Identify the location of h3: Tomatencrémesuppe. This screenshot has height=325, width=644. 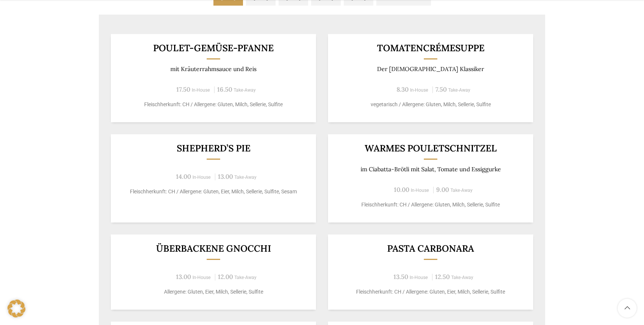
(431, 48).